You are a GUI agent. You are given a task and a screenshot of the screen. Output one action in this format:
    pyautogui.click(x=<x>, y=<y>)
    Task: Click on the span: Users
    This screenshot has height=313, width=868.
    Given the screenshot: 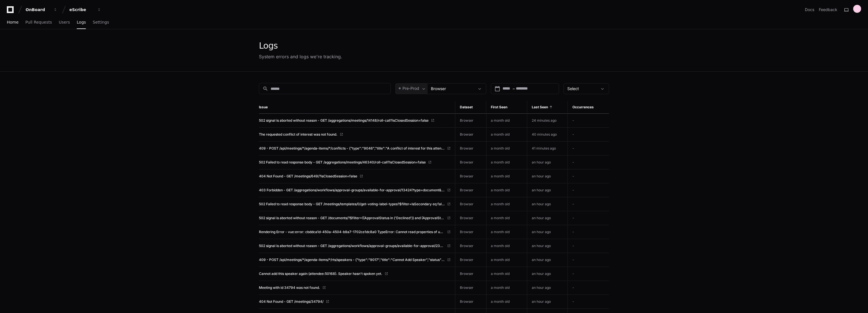 What is the action you would take?
    pyautogui.click(x=64, y=22)
    